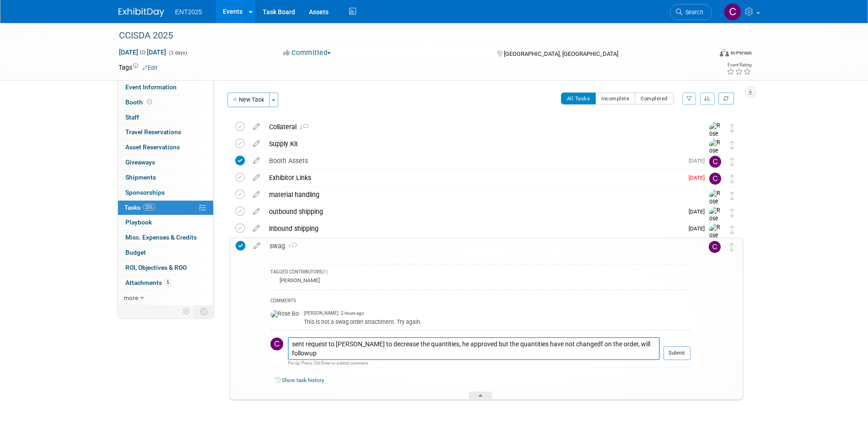  What do you see at coordinates (138, 67) in the screenshot?
I see `td: Tags` at bounding box center [138, 67].